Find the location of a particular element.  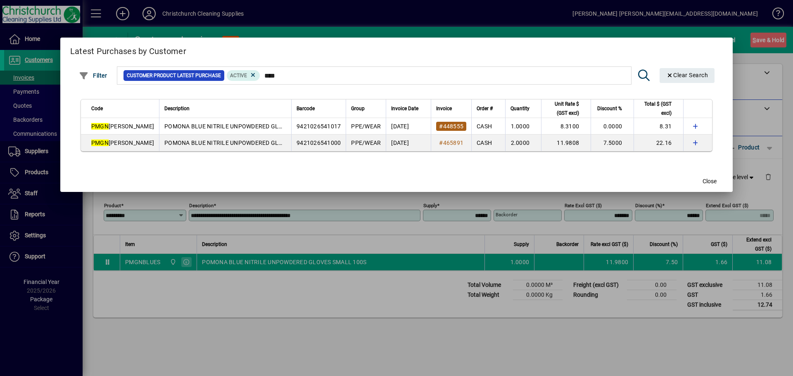

span: POMONA BLUE NITRILE UNPOWDERED GLOVES MEDIUM 100S is located at coordinates (248, 143).